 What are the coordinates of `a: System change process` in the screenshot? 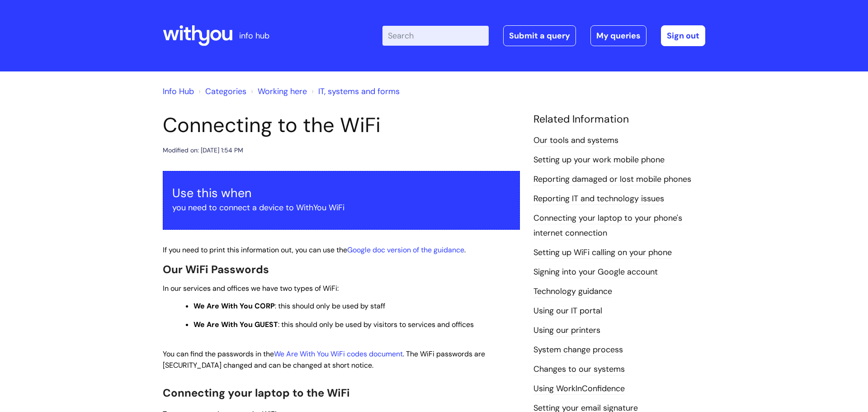 It's located at (578, 350).